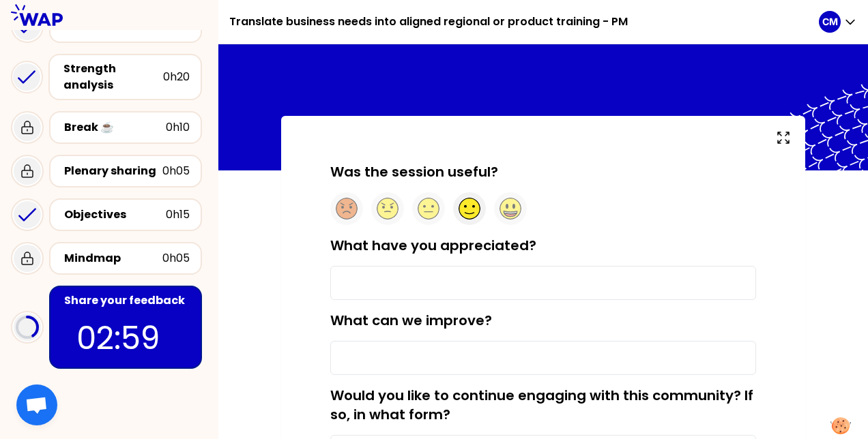 The width and height of the screenshot is (868, 439). I want to click on div: Mindmap, so click(113, 258).